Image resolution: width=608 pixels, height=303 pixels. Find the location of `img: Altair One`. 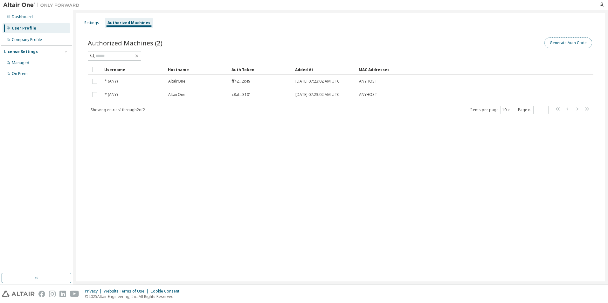

img: Altair One is located at coordinates (43, 5).